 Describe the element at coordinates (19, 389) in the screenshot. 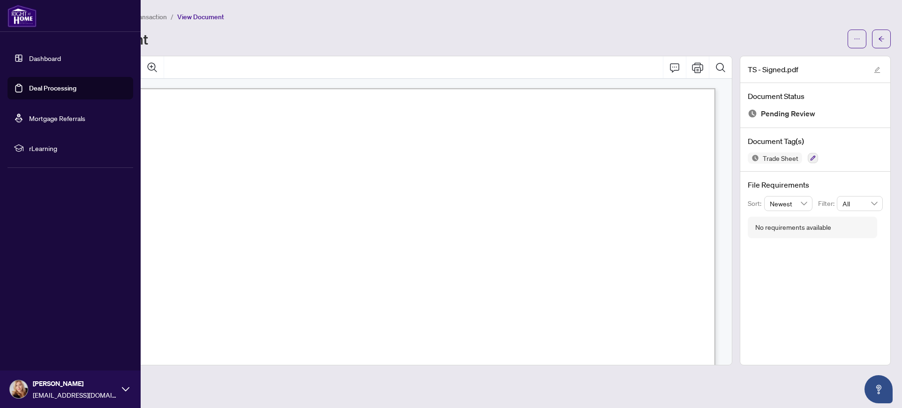

I see `img: Profile Icon` at that location.